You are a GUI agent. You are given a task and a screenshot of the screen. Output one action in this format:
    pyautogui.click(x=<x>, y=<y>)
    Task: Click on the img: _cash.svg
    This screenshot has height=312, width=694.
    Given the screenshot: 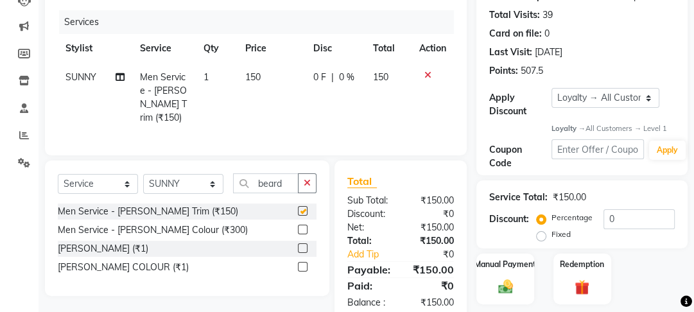 What is the action you would take?
    pyautogui.click(x=505, y=286)
    